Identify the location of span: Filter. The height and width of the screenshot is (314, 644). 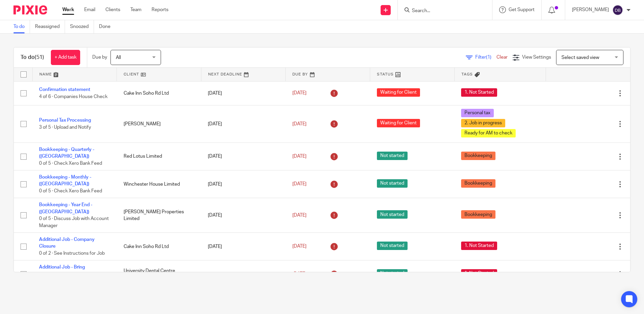
(486, 57).